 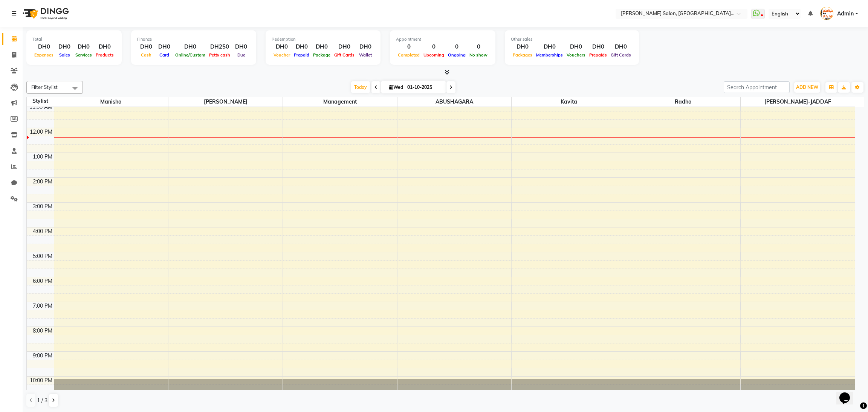 What do you see at coordinates (523, 55) in the screenshot?
I see `span: Packages` at bounding box center [523, 55].